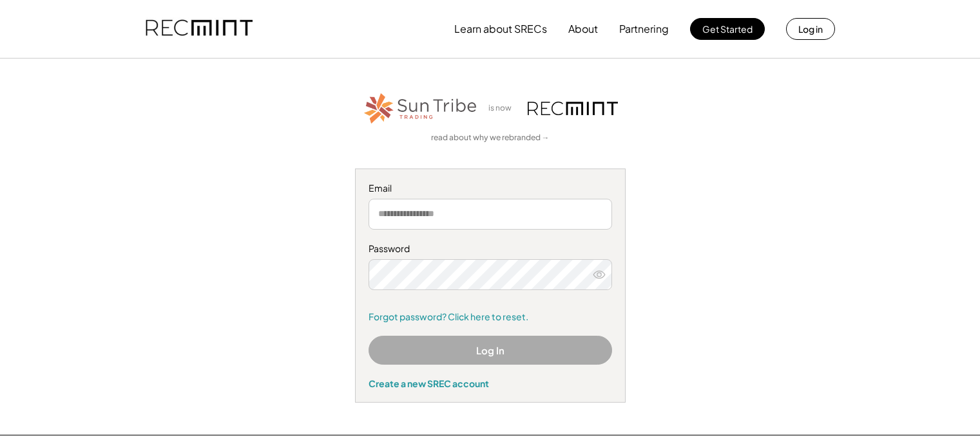 The image size is (980, 447). What do you see at coordinates (583, 29) in the screenshot?
I see `button: About` at bounding box center [583, 29].